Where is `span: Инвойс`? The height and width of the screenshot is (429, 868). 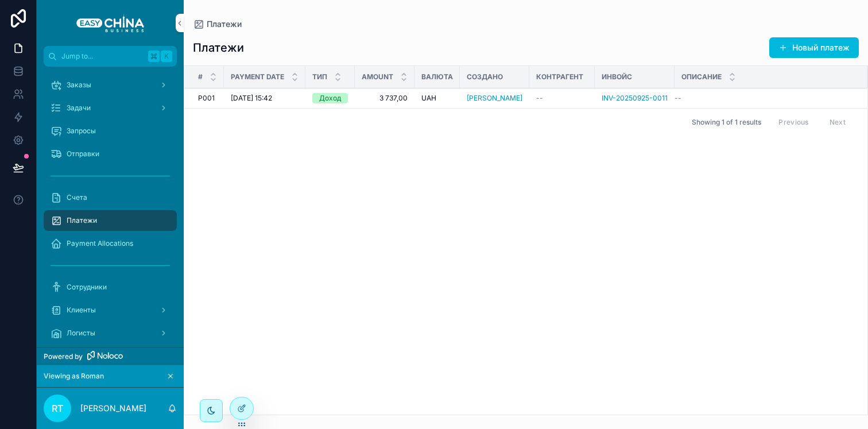 span: Инвойс is located at coordinates (616, 77).